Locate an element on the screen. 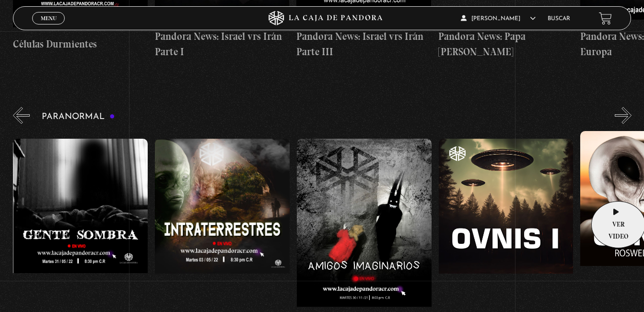 The height and width of the screenshot is (312, 644). span: Cerrar is located at coordinates (49, 27).